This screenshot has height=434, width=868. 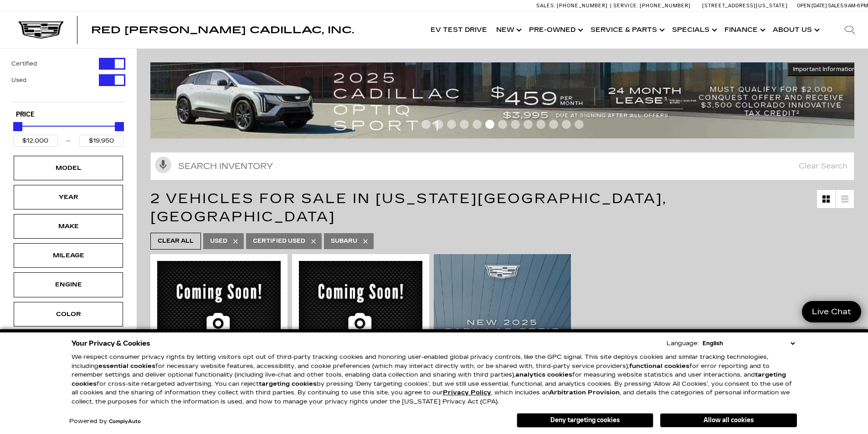 What do you see at coordinates (119, 126) in the screenshot?
I see `div: Maximum Price` at bounding box center [119, 126].